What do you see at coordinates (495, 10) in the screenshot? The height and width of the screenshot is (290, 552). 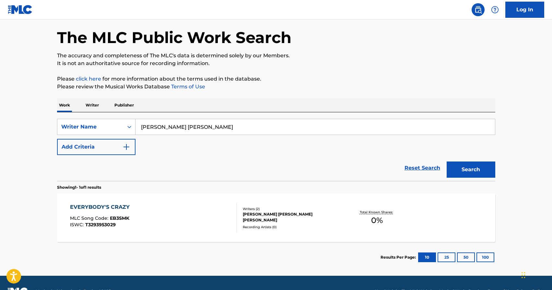 I see `img: help` at bounding box center [495, 10].